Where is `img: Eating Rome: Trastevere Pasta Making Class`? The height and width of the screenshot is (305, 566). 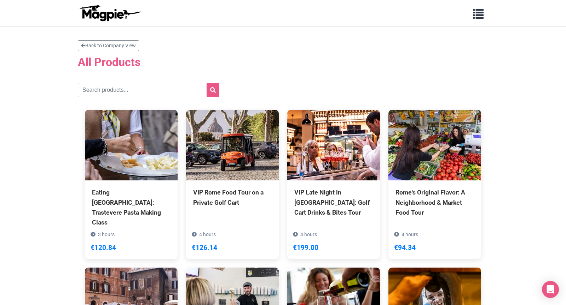 img: Eating Rome: Trastevere Pasta Making Class is located at coordinates (131, 145).